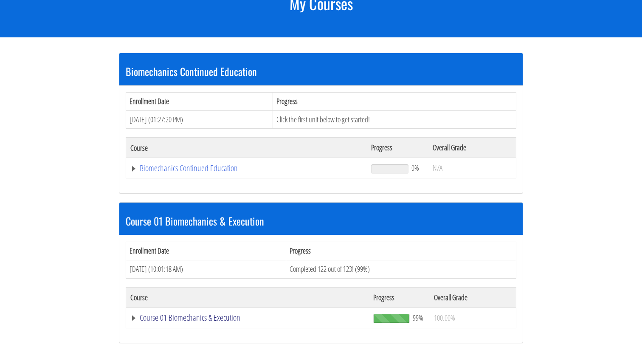 The width and height of the screenshot is (642, 364). Describe the element at coordinates (472, 168) in the screenshot. I see `td: N/A` at that location.